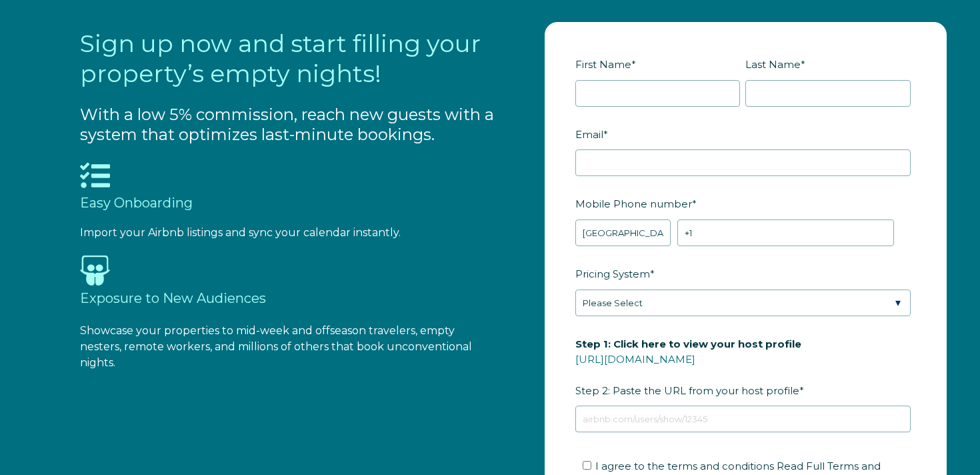  I want to click on span: Email, so click(589, 134).